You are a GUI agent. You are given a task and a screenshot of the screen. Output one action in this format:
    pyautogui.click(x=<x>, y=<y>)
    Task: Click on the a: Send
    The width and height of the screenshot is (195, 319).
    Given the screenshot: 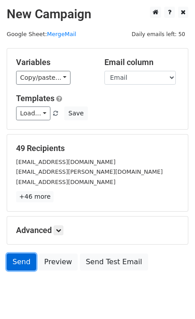 What is the action you would take?
    pyautogui.click(x=21, y=262)
    